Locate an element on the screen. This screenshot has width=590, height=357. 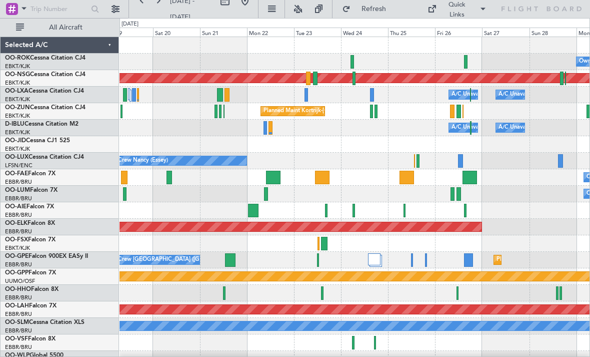
a: OO-AIEFalcon 7X is located at coordinates (30, 207).